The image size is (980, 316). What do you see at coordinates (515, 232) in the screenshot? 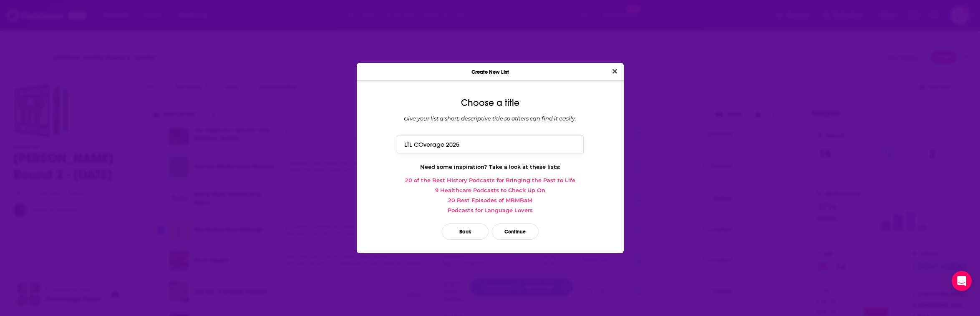
I see `button: Continue` at bounding box center [515, 232].